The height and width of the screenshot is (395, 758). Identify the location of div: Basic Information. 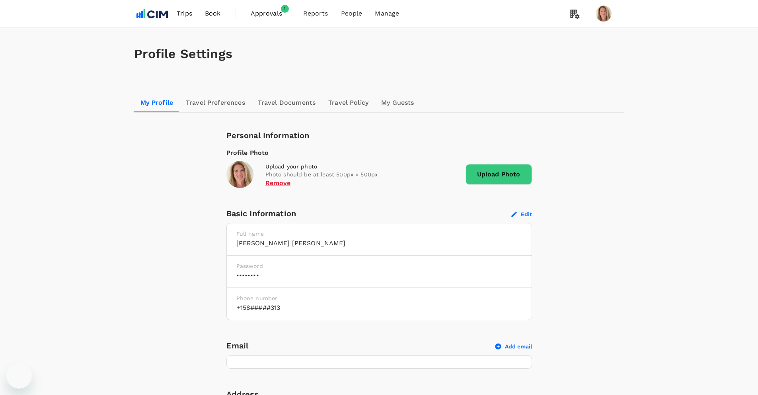
(369, 213).